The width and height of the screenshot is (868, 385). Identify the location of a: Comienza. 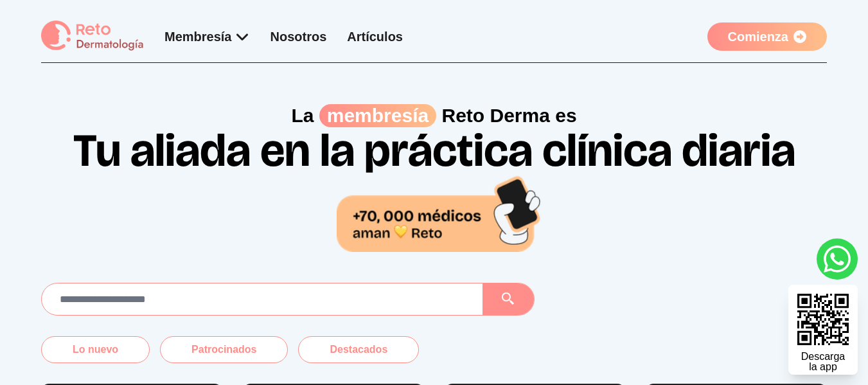
(767, 36).